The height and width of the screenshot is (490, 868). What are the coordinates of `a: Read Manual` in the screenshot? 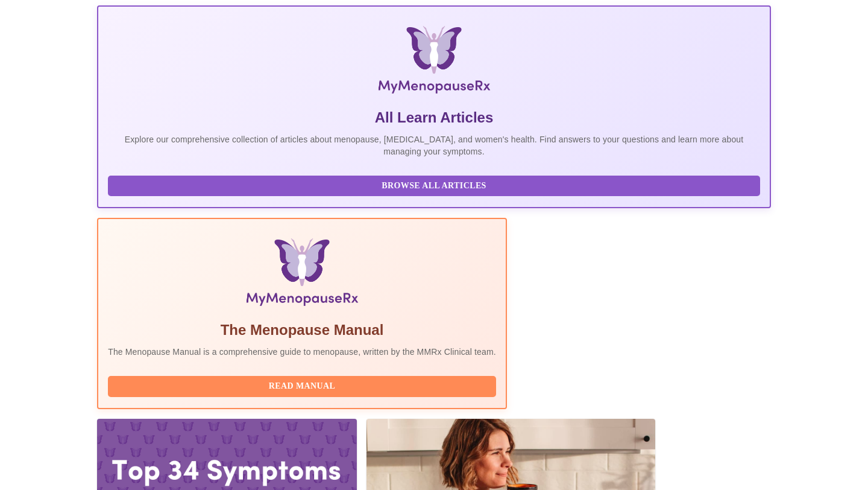 It's located at (303, 385).